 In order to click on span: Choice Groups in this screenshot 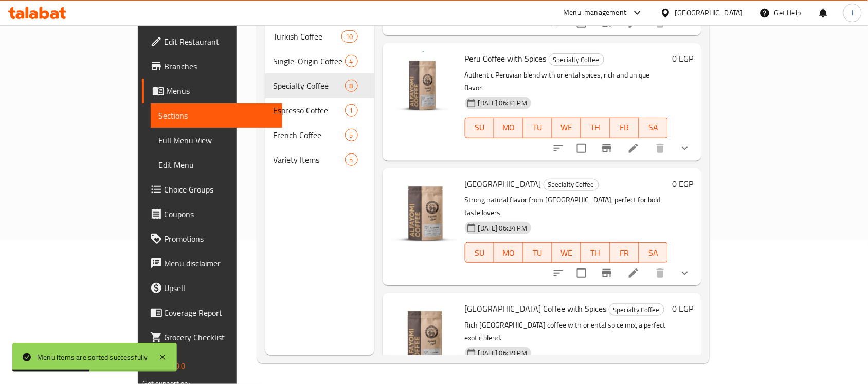, I will do `click(219, 189)`.